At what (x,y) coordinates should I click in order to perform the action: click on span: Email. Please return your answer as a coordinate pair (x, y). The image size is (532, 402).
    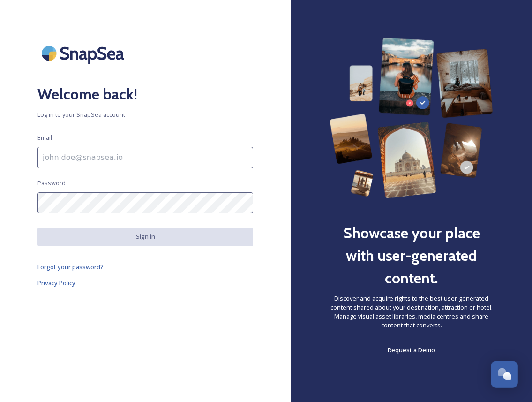
    Looking at the image, I should click on (44, 137).